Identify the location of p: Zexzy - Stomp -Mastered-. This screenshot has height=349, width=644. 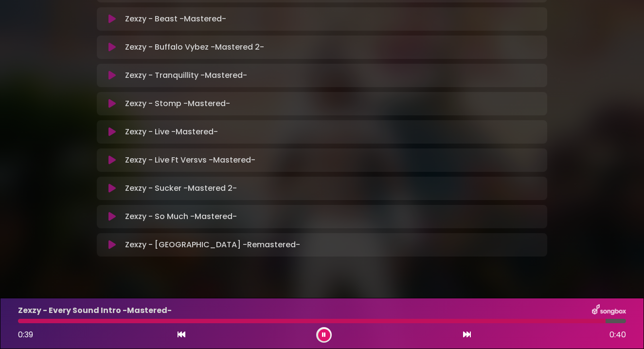
(177, 103).